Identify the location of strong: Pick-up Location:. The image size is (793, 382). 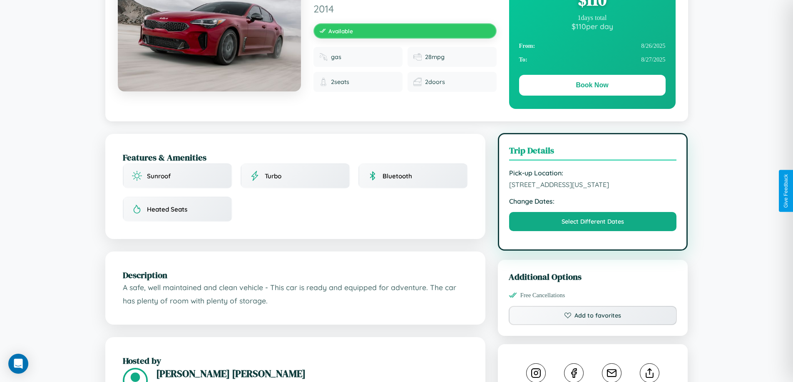
(592, 173).